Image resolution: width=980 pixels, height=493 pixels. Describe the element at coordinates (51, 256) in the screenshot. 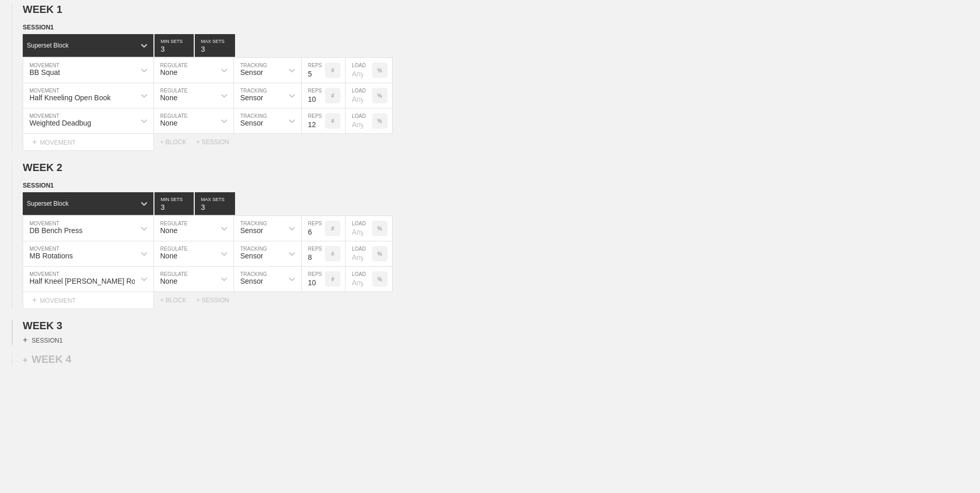

I see `div: MB Rotations` at that location.